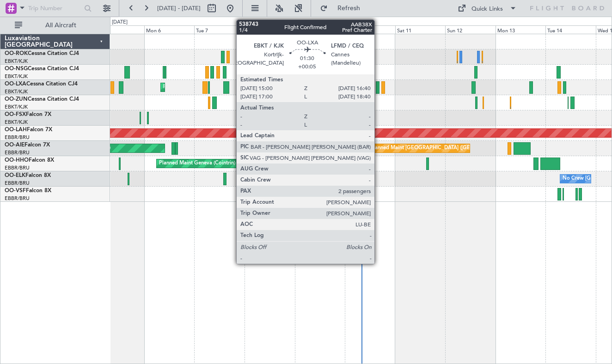 The width and height of the screenshot is (612, 364). What do you see at coordinates (17, 160) in the screenshot?
I see `span: OO-HHO` at bounding box center [17, 160].